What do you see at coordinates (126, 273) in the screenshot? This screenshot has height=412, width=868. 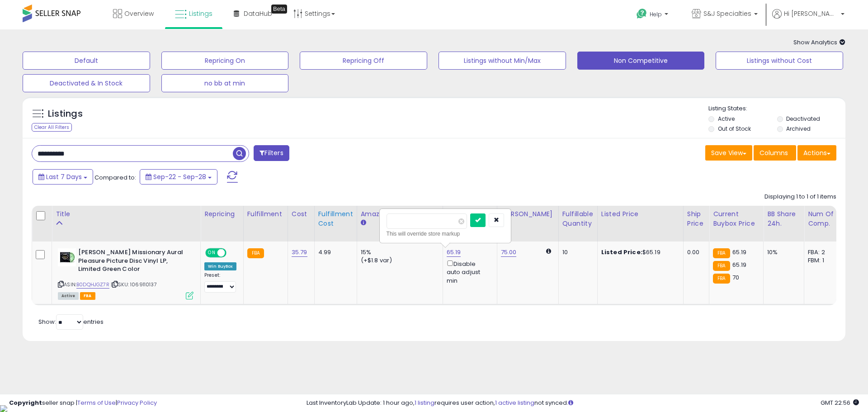 I see `div: ASIN:` at bounding box center [126, 273].